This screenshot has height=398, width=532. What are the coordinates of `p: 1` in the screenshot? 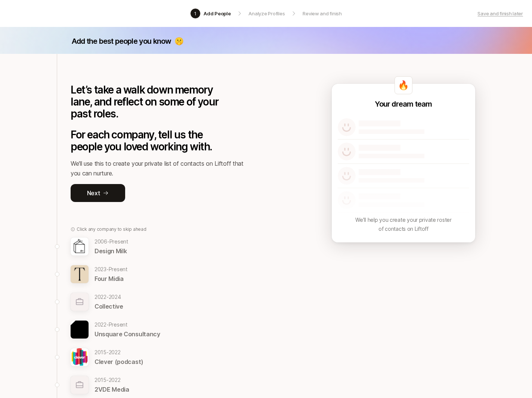 It's located at (196, 13).